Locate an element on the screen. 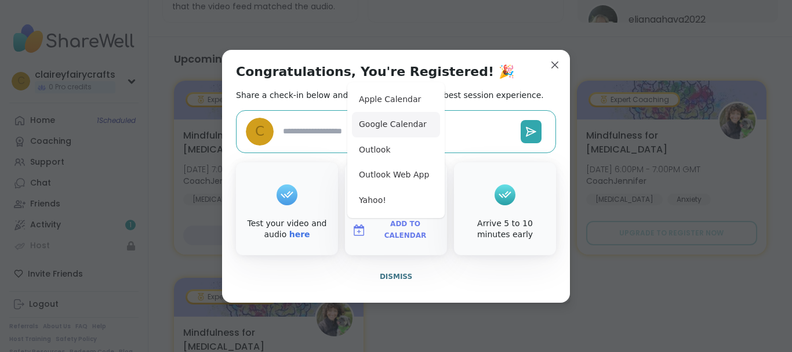  div: Arrive 5 to 10 minutes early is located at coordinates (505, 229).